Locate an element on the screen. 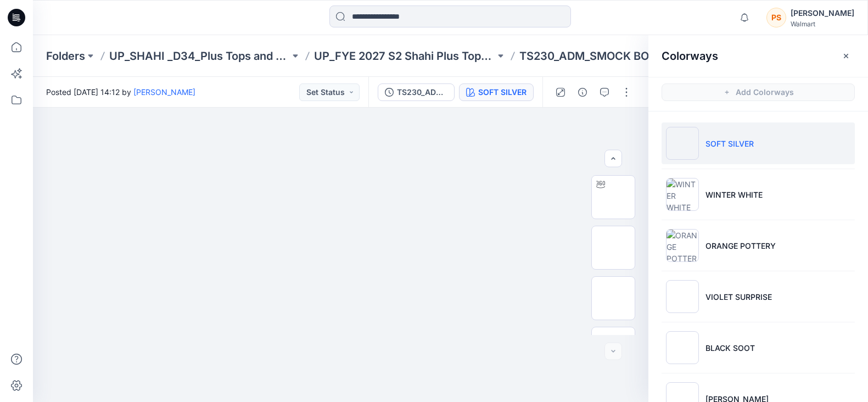 The height and width of the screenshot is (402, 868). p: TS230_ADM_SMOCK BODICE MINI DRESS is located at coordinates (609, 56).